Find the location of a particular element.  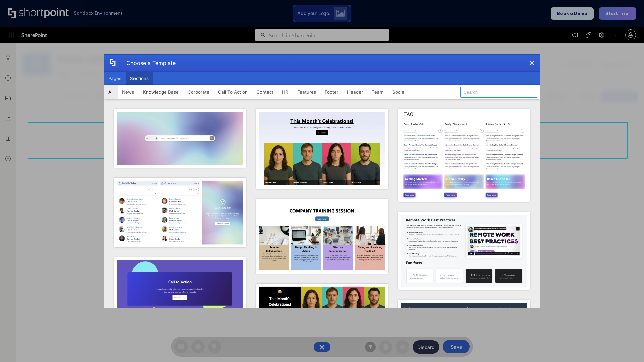

button: All is located at coordinates (111, 92).